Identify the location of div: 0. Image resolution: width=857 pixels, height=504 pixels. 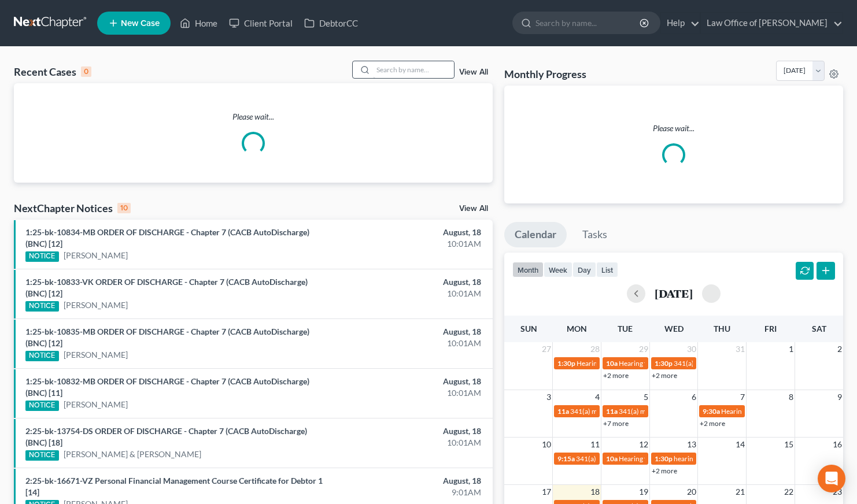
(86, 72).